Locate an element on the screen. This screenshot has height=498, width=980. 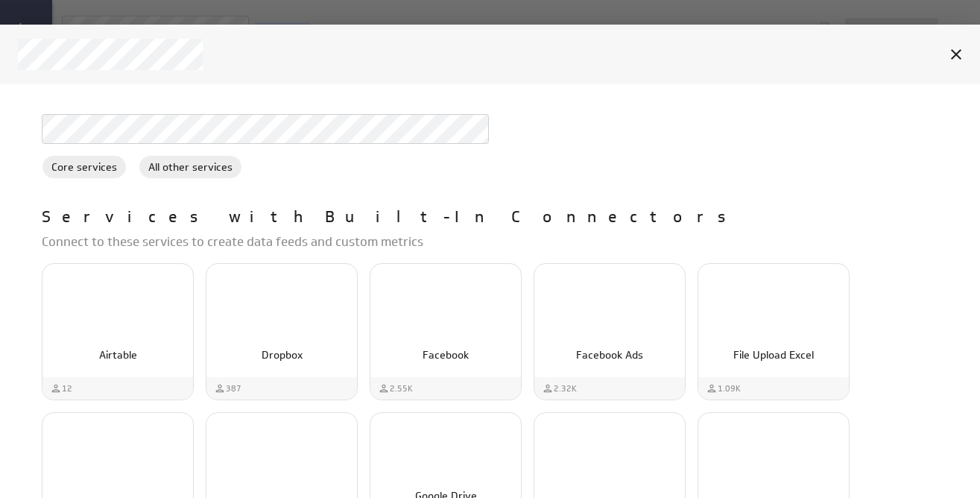
span: 1.09K is located at coordinates (729, 388).